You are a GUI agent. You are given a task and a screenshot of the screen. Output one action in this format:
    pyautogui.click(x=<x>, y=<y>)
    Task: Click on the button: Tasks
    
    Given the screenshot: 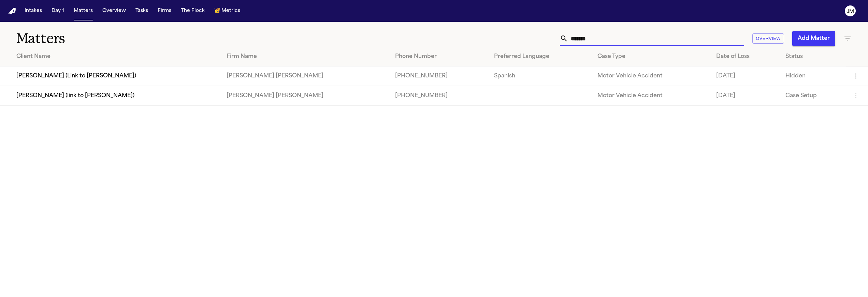 What is the action you would take?
    pyautogui.click(x=141, y=11)
    